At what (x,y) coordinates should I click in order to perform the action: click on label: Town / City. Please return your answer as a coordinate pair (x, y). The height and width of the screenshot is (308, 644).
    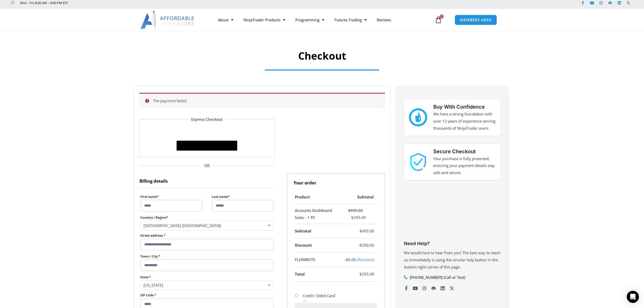
    Looking at the image, I should click on (207, 256).